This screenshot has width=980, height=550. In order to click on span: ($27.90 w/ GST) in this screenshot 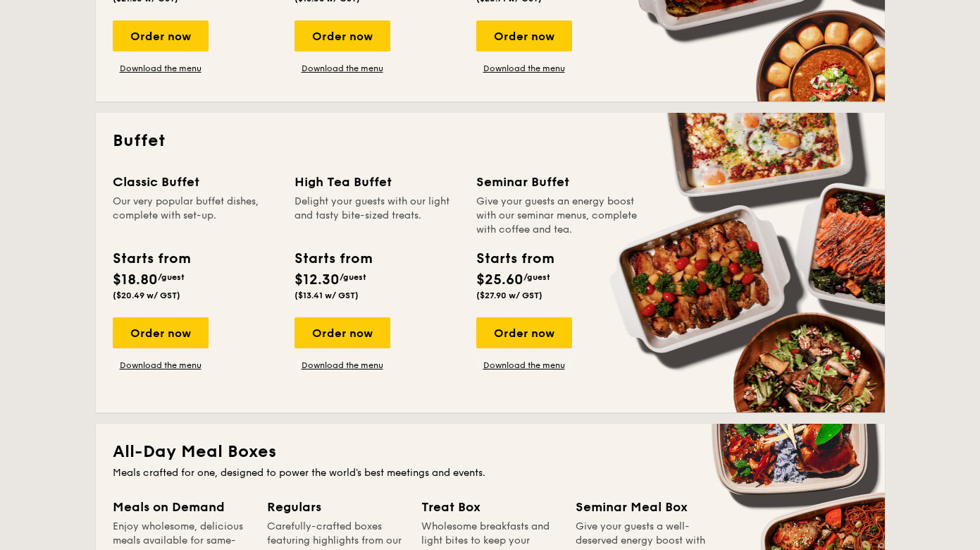, I will do `click(510, 296)`.